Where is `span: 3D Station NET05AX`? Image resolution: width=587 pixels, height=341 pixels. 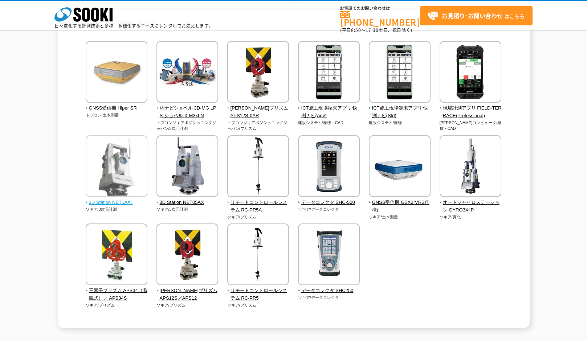 span: 3D Station NET05AX is located at coordinates (187, 202).